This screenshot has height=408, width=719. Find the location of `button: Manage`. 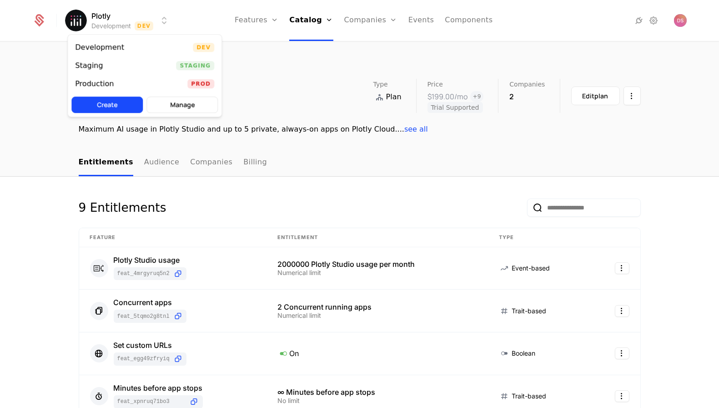

button: Manage is located at coordinates (182, 105).